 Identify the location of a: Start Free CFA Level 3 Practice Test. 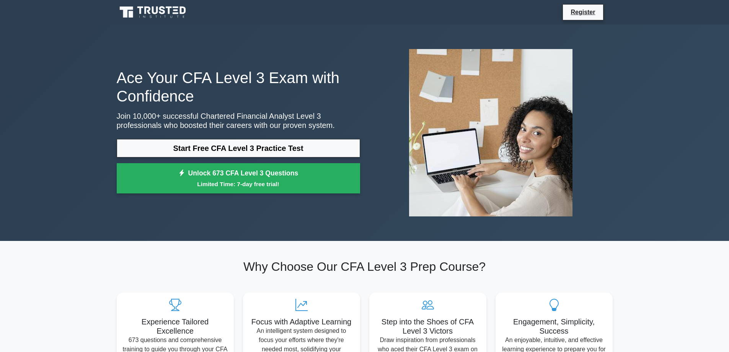
(238, 148).